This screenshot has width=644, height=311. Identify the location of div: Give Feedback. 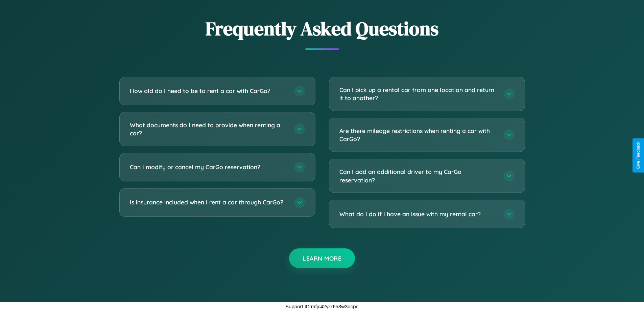
(638, 155).